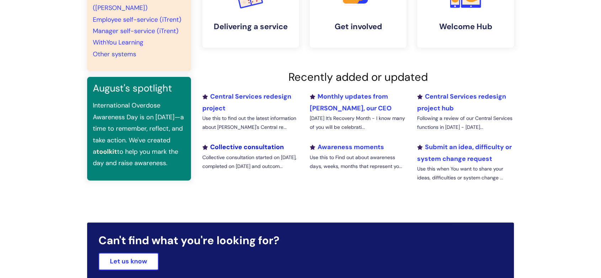 Image resolution: width=601 pixels, height=278 pixels. I want to click on a: Submit an idea, difficulty or system change request, so click(465, 153).